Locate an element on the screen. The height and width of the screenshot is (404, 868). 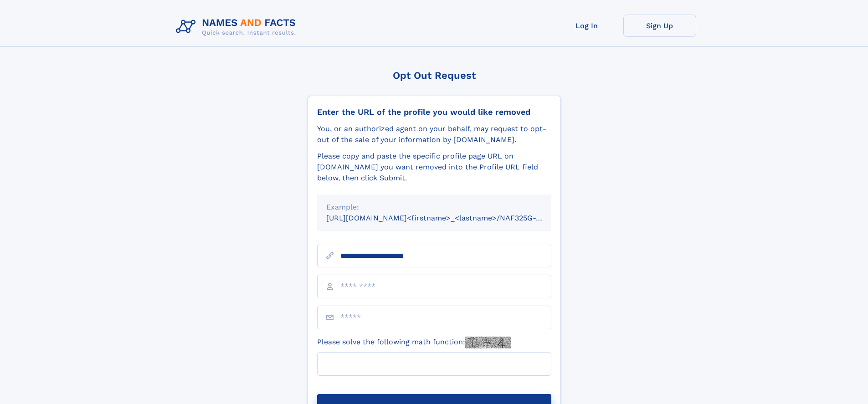
a: Log In is located at coordinates (587, 25).